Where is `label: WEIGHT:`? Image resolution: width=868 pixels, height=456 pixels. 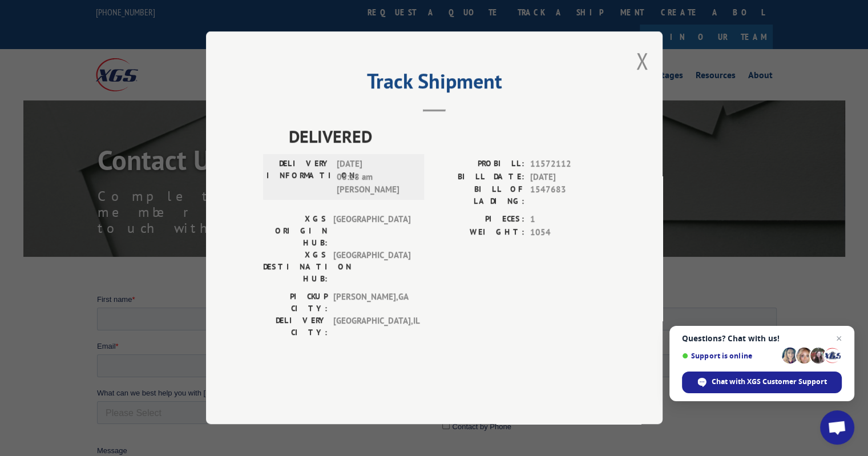
label: WEIGHT: is located at coordinates (480, 232).